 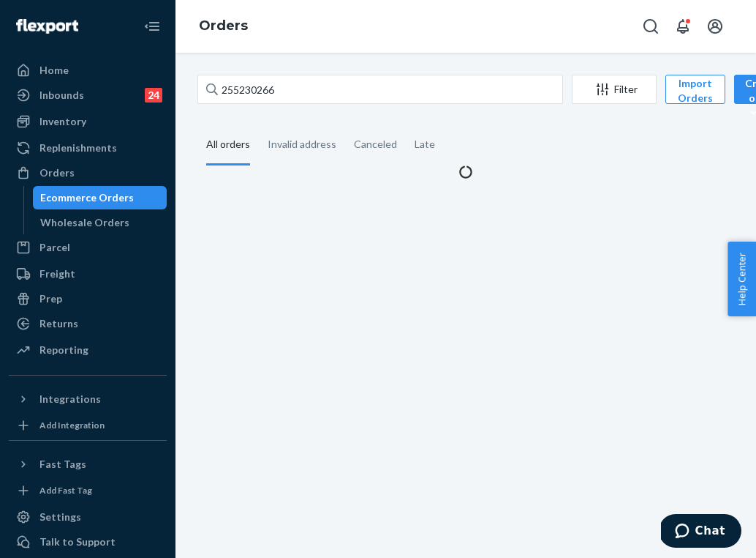 What do you see at coordinates (152, 27) in the screenshot?
I see `button: Close Navigation` at bounding box center [152, 27].